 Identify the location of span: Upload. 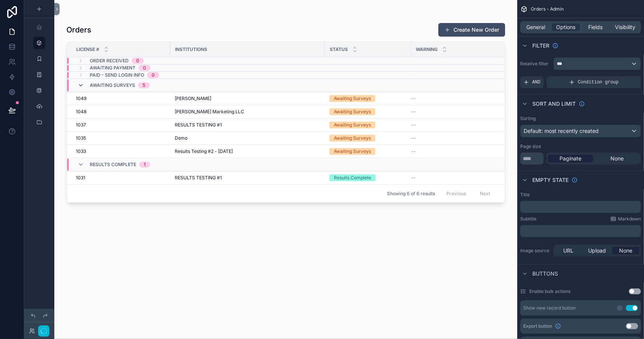
(597, 251).